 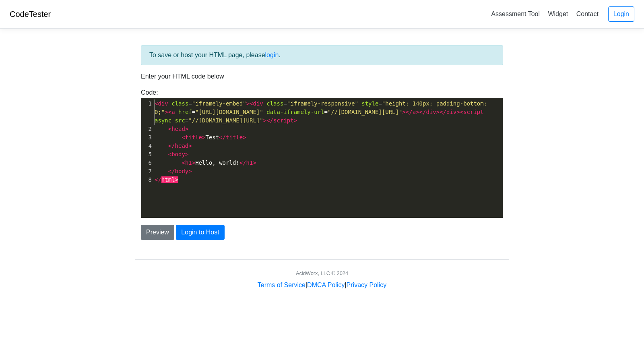 I want to click on a: Terms of Service, so click(x=281, y=285).